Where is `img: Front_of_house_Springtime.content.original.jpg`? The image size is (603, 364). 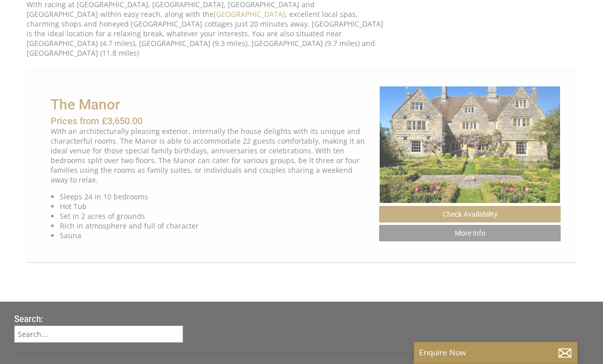
img: Front_of_house_Springtime.content.original.jpg is located at coordinates (470, 145).